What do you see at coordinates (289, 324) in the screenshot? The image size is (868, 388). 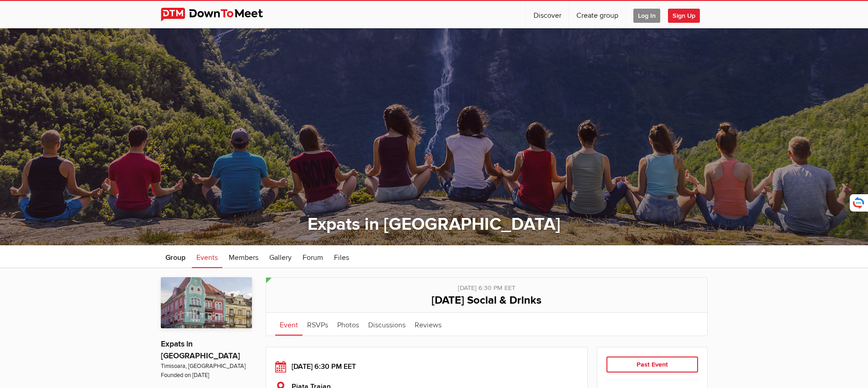 I see `a: Event` at bounding box center [289, 324].